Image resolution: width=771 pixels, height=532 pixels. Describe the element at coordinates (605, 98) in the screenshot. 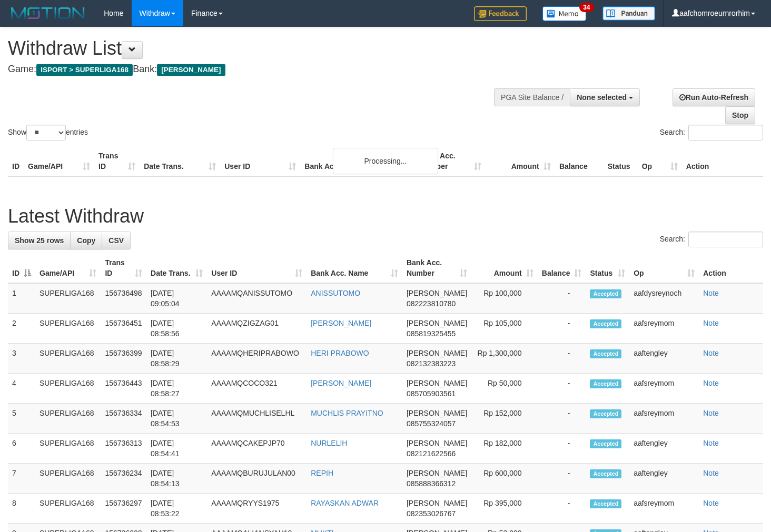

I see `button: None selected` at that location.